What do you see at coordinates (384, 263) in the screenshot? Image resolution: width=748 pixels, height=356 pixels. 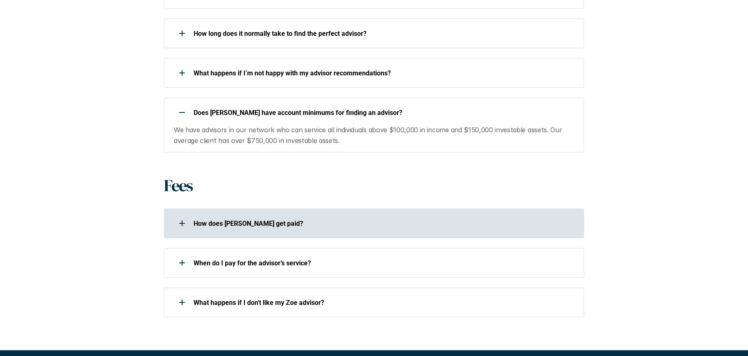 I see `p: When do I pay for the advisor’s service?` at bounding box center [384, 263].